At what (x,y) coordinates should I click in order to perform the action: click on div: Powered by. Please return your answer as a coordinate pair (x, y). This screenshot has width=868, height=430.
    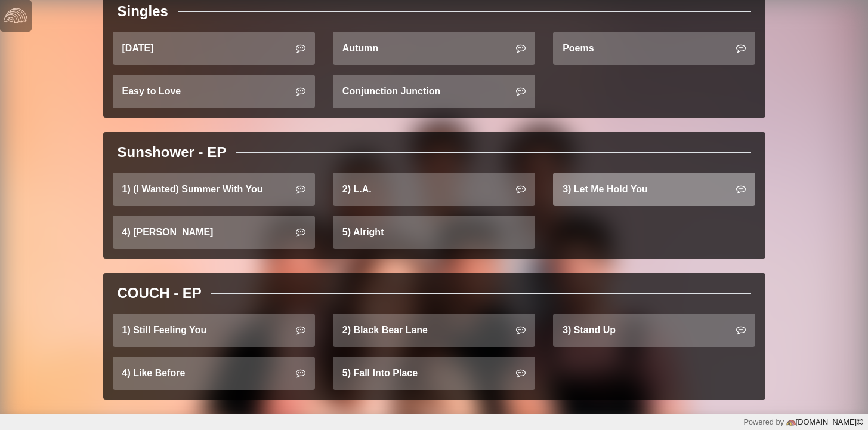
    Looking at the image, I should click on (803, 422).